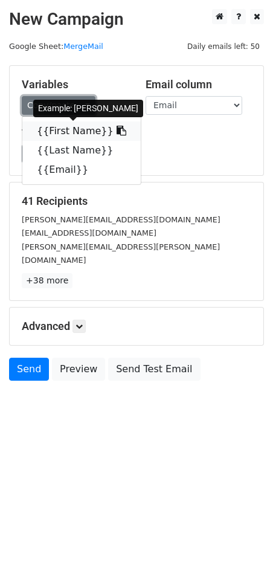 This screenshot has width=273, height=565. What do you see at coordinates (82, 150) in the screenshot?
I see `a: {{Last Name}}` at bounding box center [82, 150].